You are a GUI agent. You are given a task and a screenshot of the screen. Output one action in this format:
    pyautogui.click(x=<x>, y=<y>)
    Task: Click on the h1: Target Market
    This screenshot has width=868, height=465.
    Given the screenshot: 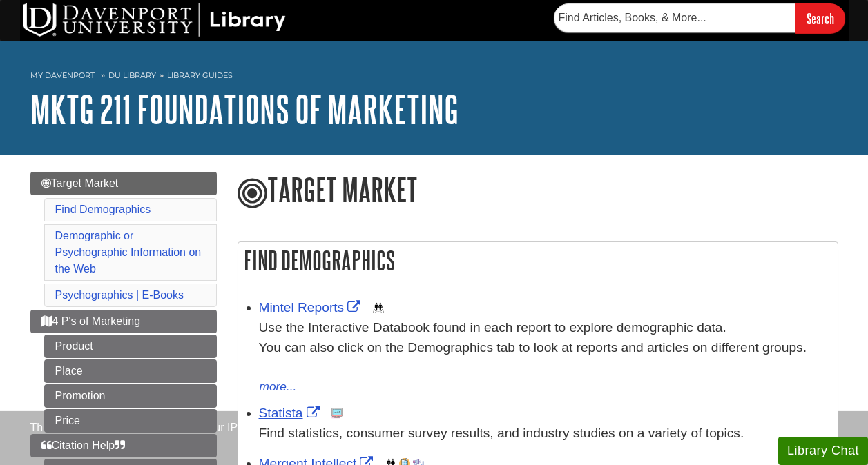 What is the action you would take?
    pyautogui.click(x=538, y=191)
    